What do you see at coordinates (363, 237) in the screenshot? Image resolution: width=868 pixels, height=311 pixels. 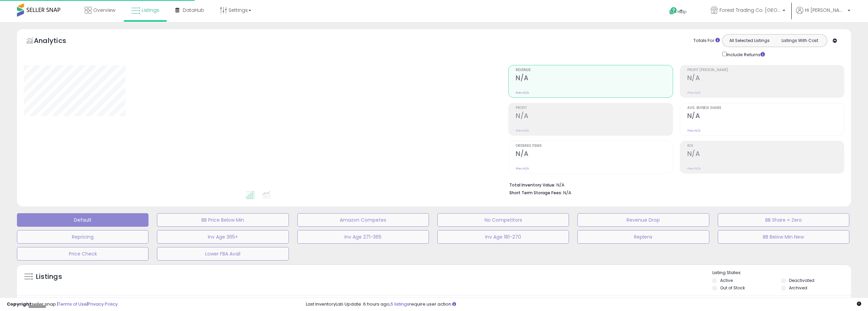 I see `button: Inv Age 271-365` at bounding box center [363, 237].